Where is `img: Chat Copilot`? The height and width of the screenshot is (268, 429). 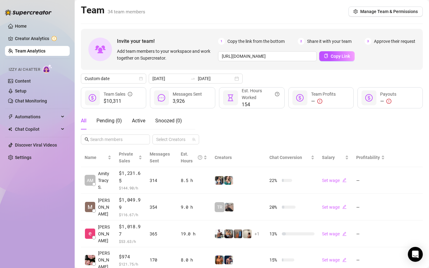
img: Chat Copilot is located at coordinates (10, 129).